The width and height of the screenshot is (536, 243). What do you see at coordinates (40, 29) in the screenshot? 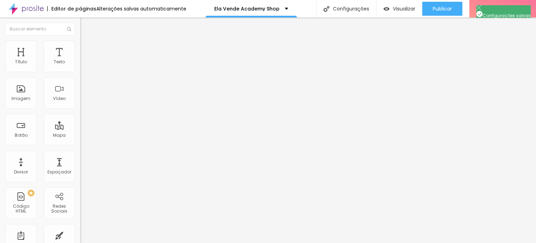
I see `input: Buscar elemento` at bounding box center [40, 29].